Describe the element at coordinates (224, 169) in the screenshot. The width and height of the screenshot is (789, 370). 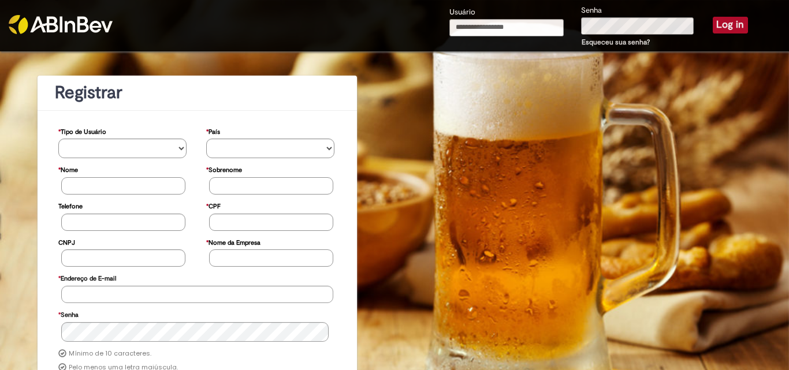
I see `label: Sobrenome` at that location.